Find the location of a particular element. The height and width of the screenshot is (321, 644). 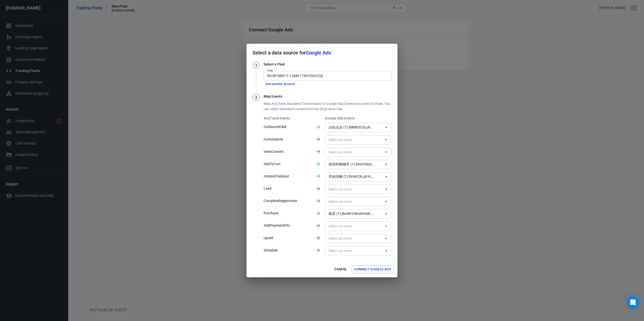

h6: Google Ads Events is located at coordinates (358, 118).